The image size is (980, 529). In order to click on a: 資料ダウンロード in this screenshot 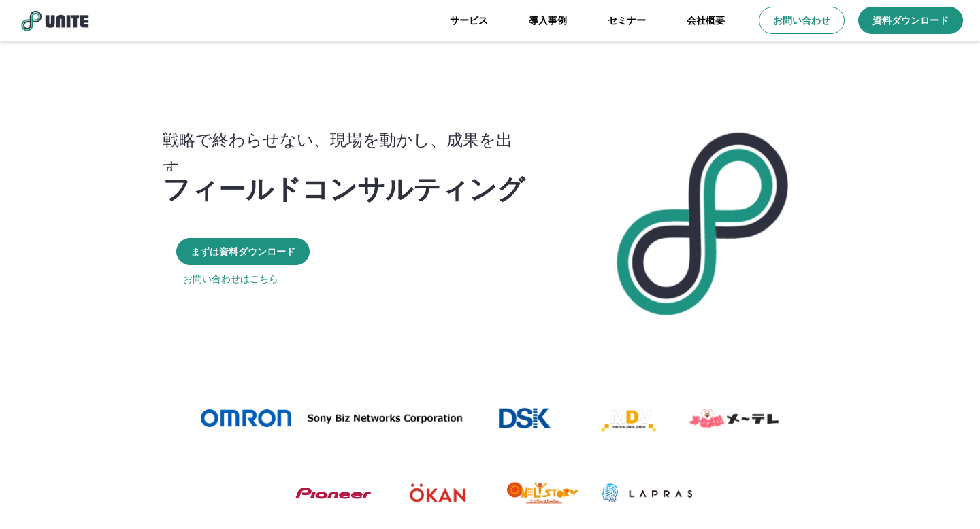, I will do `click(910, 20)`.